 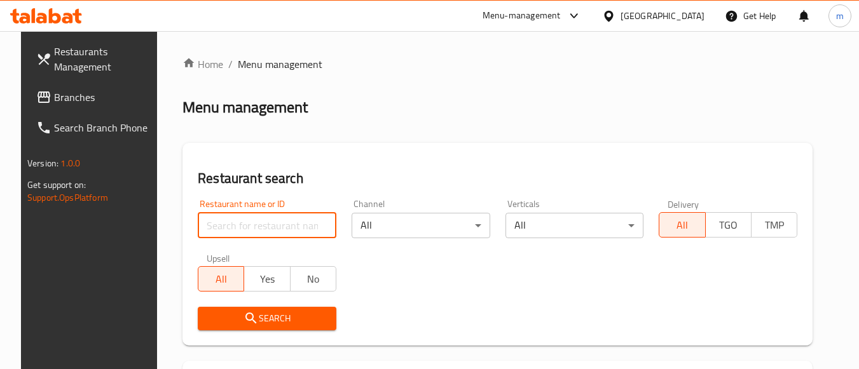 I want to click on a: Restaurants Management, so click(x=95, y=59).